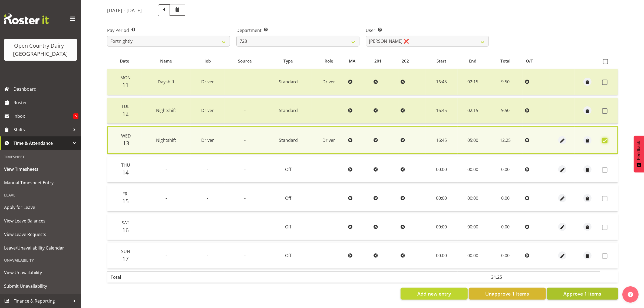 The image size is (644, 308). I want to click on span: Total, so click(505, 61).